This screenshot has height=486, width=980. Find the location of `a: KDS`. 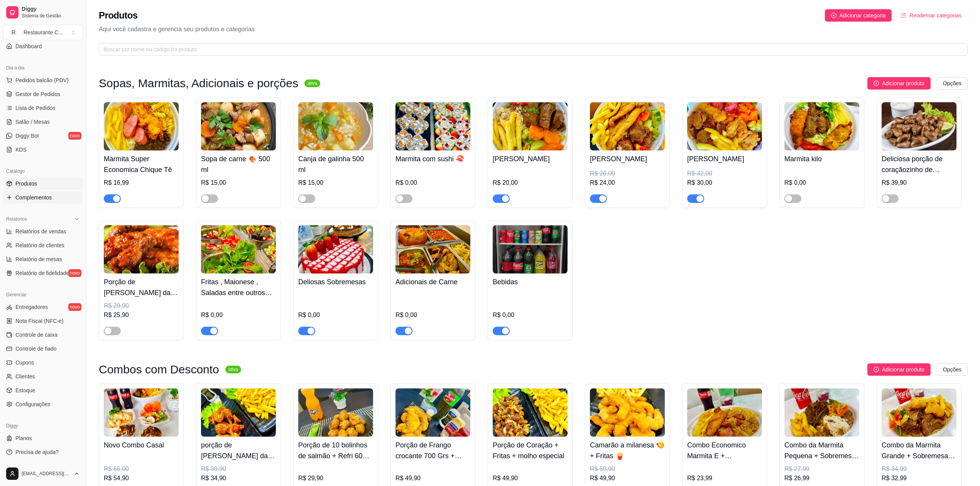

a: KDS is located at coordinates (43, 150).